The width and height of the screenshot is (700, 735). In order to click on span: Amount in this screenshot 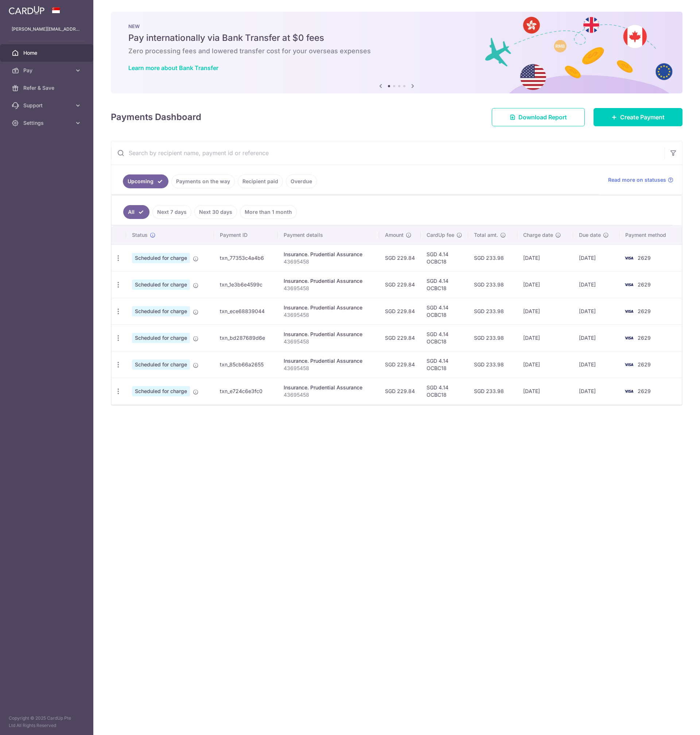, I will do `click(394, 235)`.